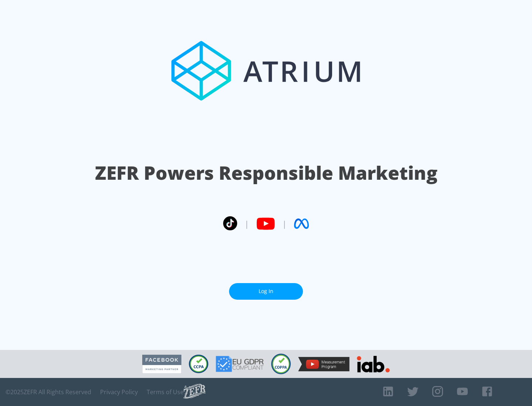  Describe the element at coordinates (324, 364) in the screenshot. I see `img: YouTube Measurement Program` at that location.